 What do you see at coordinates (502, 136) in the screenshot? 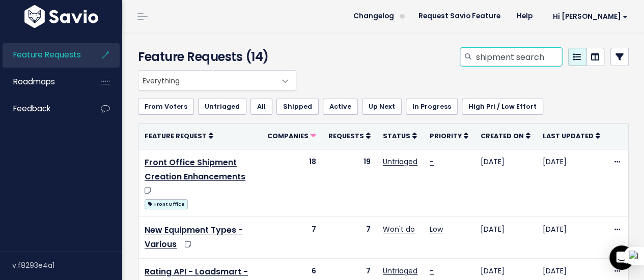
I see `span: Created On` at bounding box center [502, 136].